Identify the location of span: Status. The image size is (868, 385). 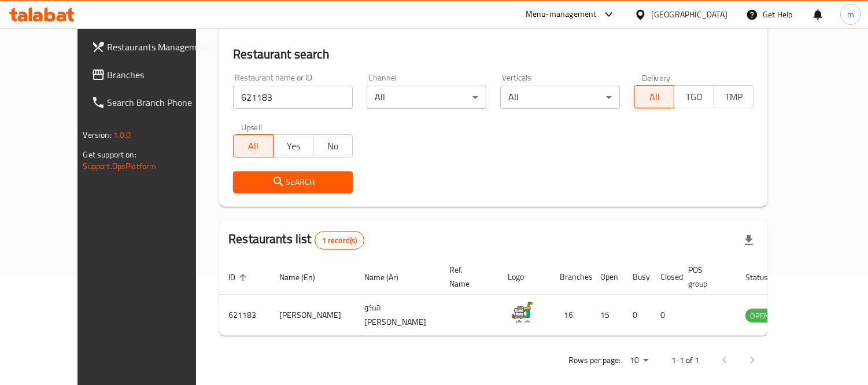
(764, 277).